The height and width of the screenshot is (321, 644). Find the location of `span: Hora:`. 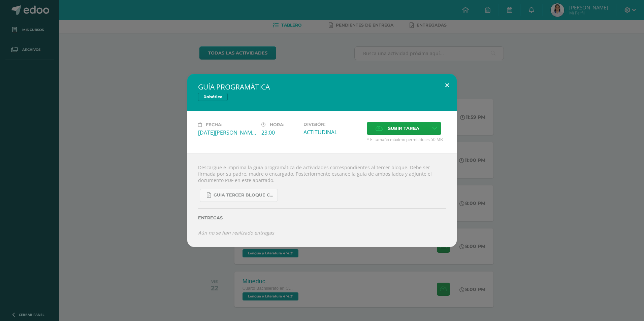

span: Hora: is located at coordinates (277, 124).